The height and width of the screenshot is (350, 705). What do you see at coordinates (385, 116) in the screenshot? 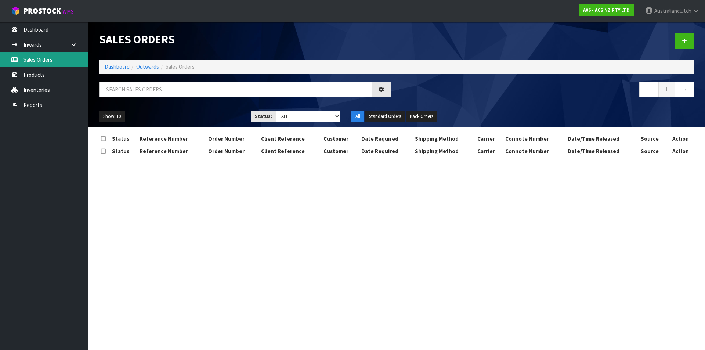
I see `button: Standard Orders` at bounding box center [385, 116].